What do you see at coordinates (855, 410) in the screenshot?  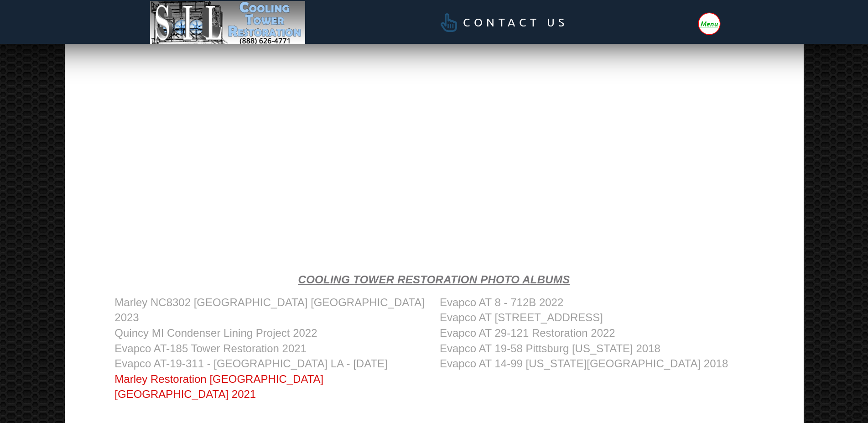 I see `a: Back to Top` at bounding box center [855, 410].